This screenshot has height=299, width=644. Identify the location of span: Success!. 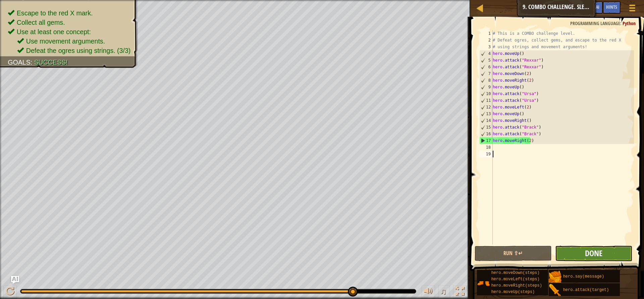
(51, 63).